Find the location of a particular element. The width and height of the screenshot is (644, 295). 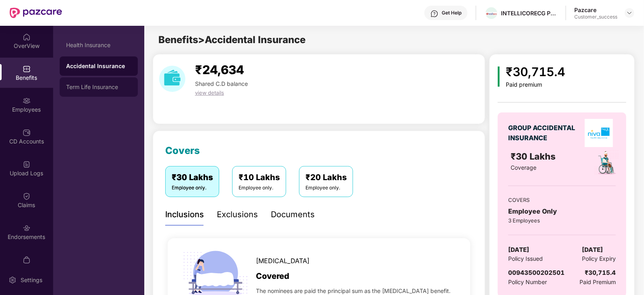

div: 3 Employees is located at coordinates (562, 220).